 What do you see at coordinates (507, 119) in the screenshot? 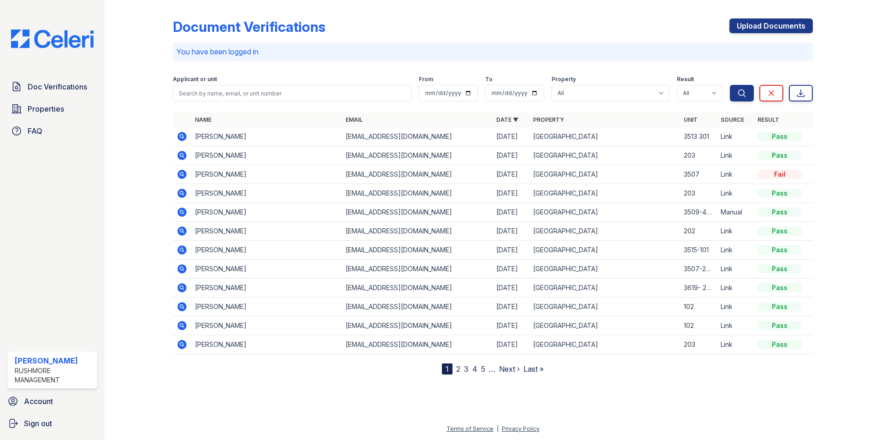
I see `a: Date ▼` at bounding box center [507, 119].